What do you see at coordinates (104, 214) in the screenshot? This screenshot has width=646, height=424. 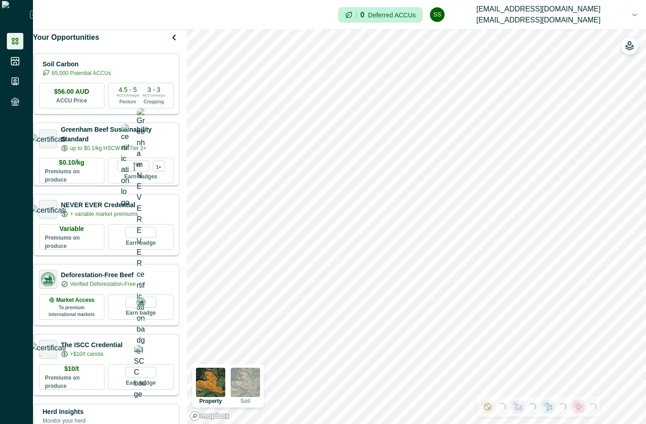 I see `p: + variable market premiums` at bounding box center [104, 214].